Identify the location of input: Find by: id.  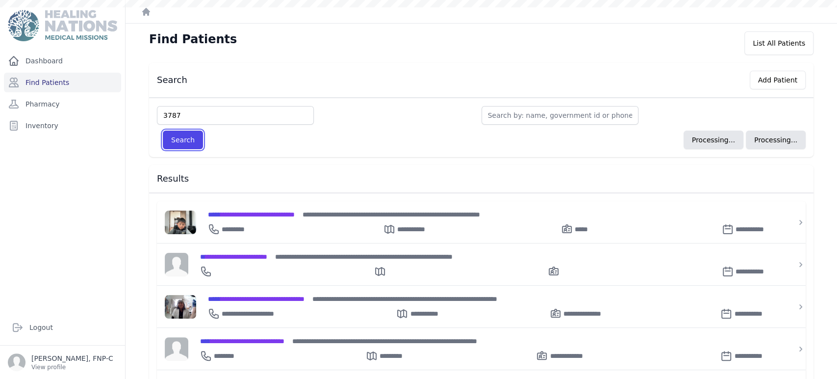
(235, 115).